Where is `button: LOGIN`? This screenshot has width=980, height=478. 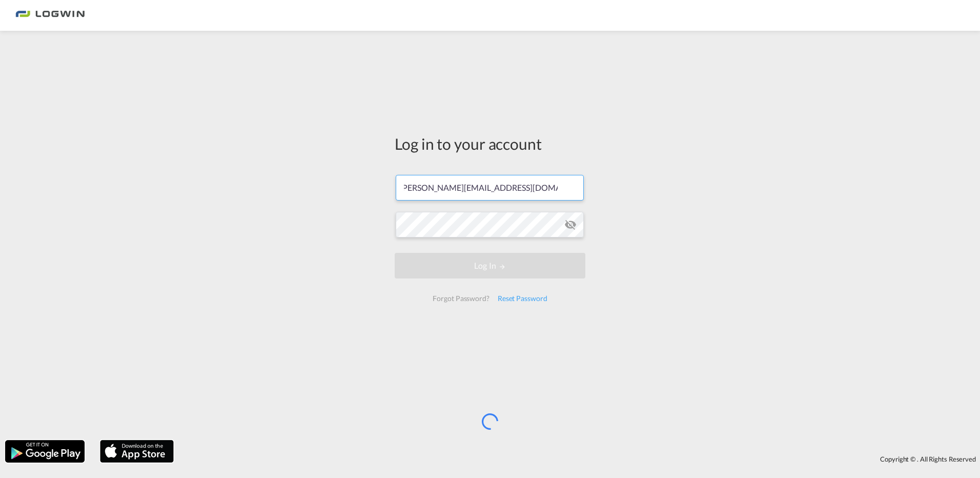
button: LOGIN is located at coordinates (490, 266).